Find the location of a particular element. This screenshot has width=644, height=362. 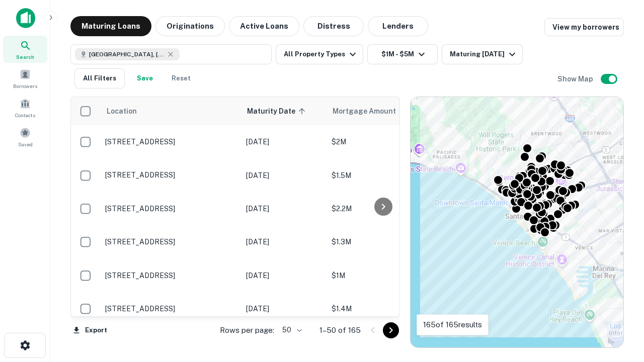

span: Location is located at coordinates (121, 111).